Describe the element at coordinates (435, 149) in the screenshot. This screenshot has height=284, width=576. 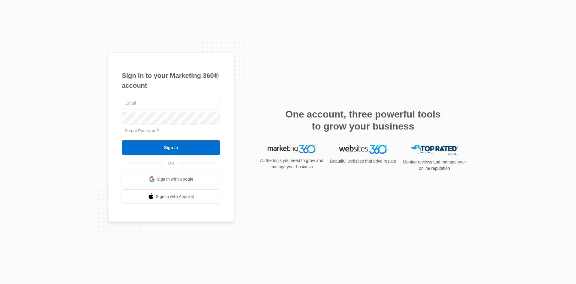
I see `img: Top Rated Local` at that location.